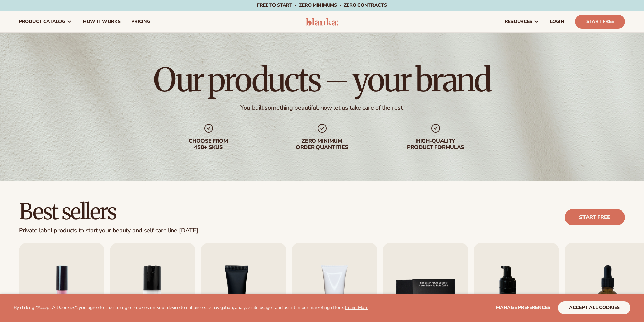 The height and width of the screenshot is (322, 644). I want to click on span: Manage preferences, so click(523, 308).